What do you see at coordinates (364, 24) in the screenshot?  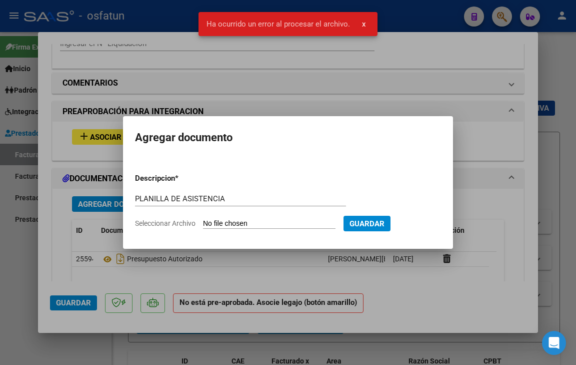 I see `span: x` at bounding box center [364, 24].